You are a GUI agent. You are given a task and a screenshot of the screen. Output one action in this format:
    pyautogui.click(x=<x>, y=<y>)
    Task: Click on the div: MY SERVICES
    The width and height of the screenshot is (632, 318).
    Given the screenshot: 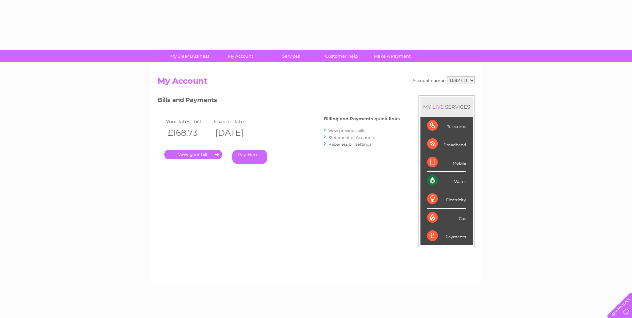 What is the action you would take?
    pyautogui.click(x=447, y=107)
    